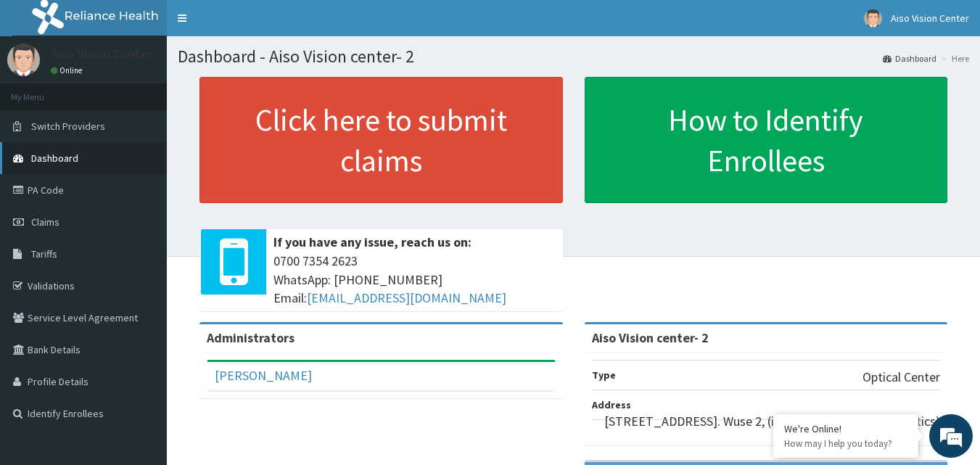 The width and height of the screenshot is (980, 465). Describe the element at coordinates (846, 443) in the screenshot. I see `p: How may I help you today?` at that location.